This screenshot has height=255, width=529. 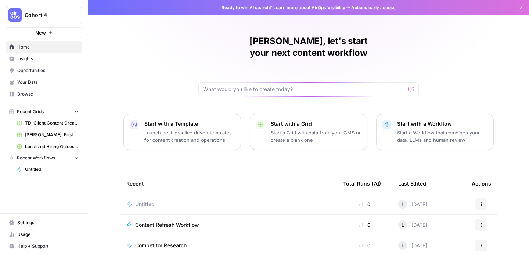 I want to click on p: Launch best-practice driven templates for content creation and operations, so click(x=189, y=136).